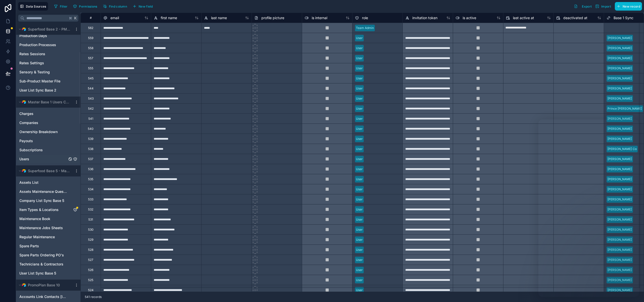 This screenshot has height=302, width=644. I want to click on div: Payouts, so click(48, 141).